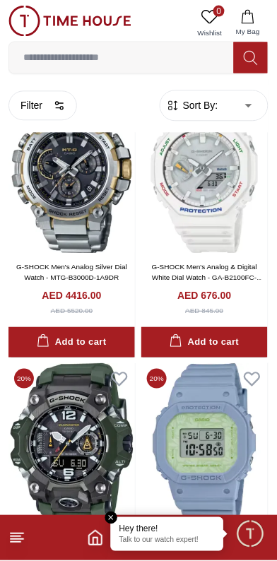 The height and width of the screenshot is (561, 277). I want to click on button: Filter, so click(42, 106).